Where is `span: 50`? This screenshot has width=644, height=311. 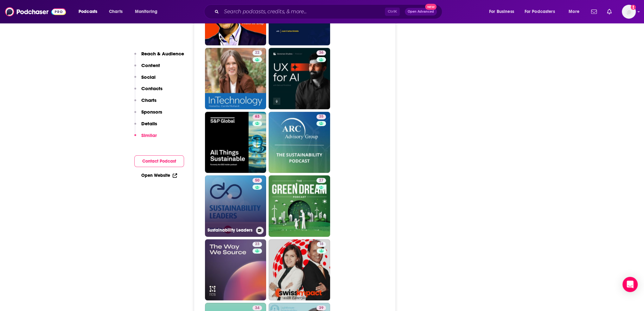 span: 50 is located at coordinates (257, 181).